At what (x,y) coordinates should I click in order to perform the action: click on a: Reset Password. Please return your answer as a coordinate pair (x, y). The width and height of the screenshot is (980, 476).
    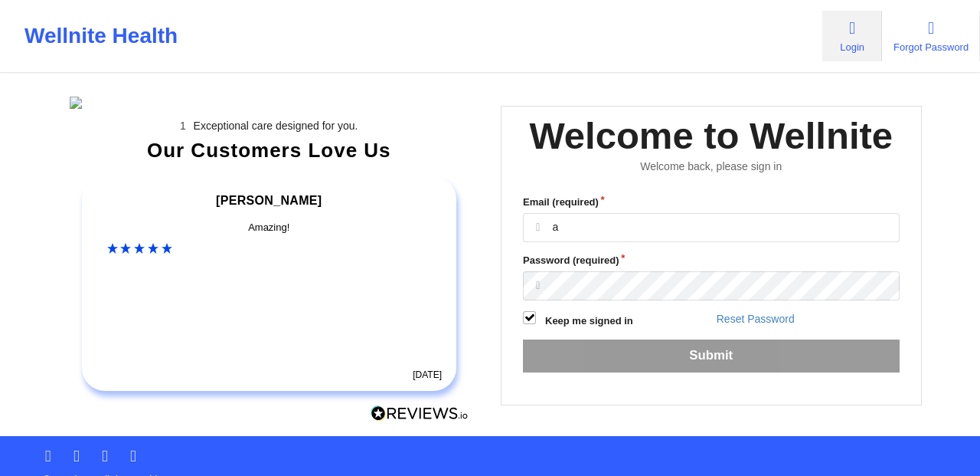
    Looking at the image, I should click on (755, 319).